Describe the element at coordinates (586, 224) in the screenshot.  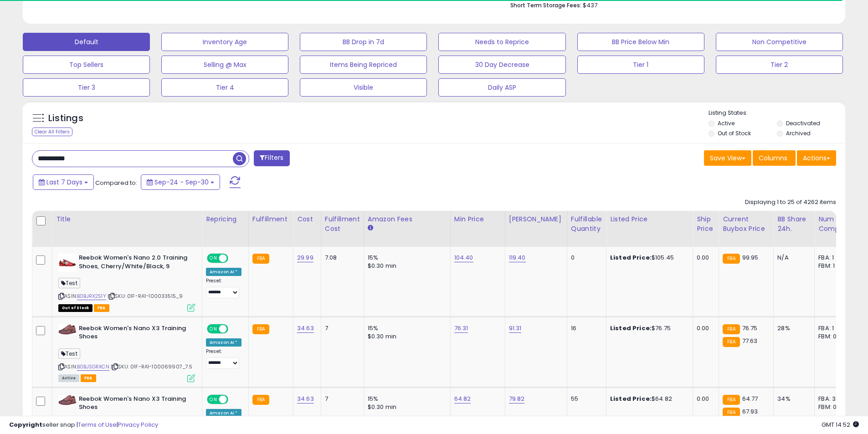
I see `div: Fulfillable Quantity` at that location.